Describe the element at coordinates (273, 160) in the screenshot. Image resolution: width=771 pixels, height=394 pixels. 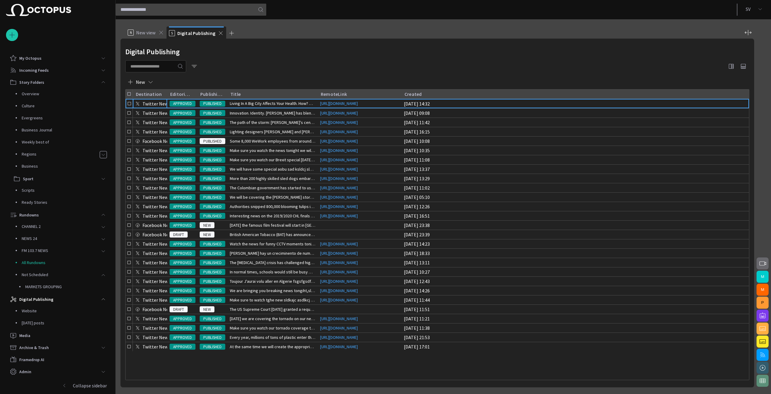
I see `span: Make sure you watch our Brexit special today at 1700.` at that location.